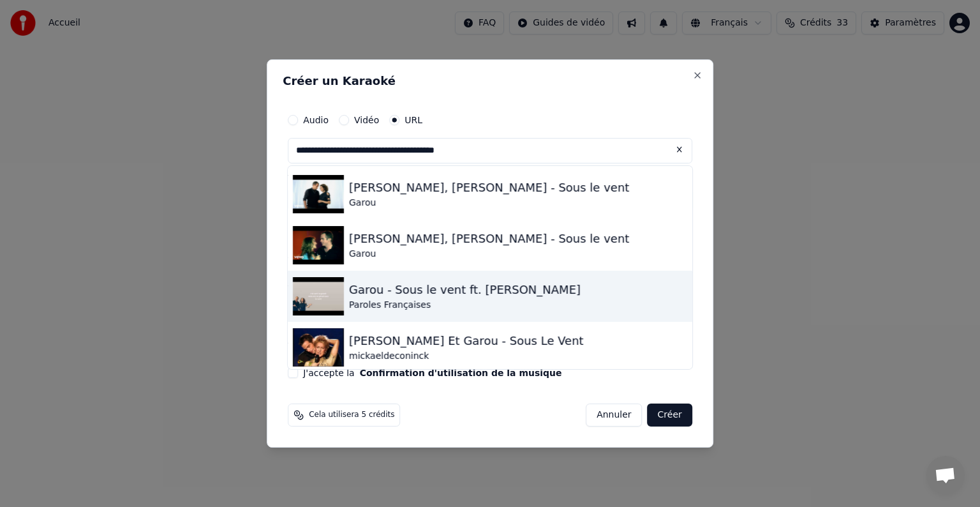 The height and width of the screenshot is (507, 980). Describe the element at coordinates (414, 120) in the screenshot. I see `label: URL` at that location.